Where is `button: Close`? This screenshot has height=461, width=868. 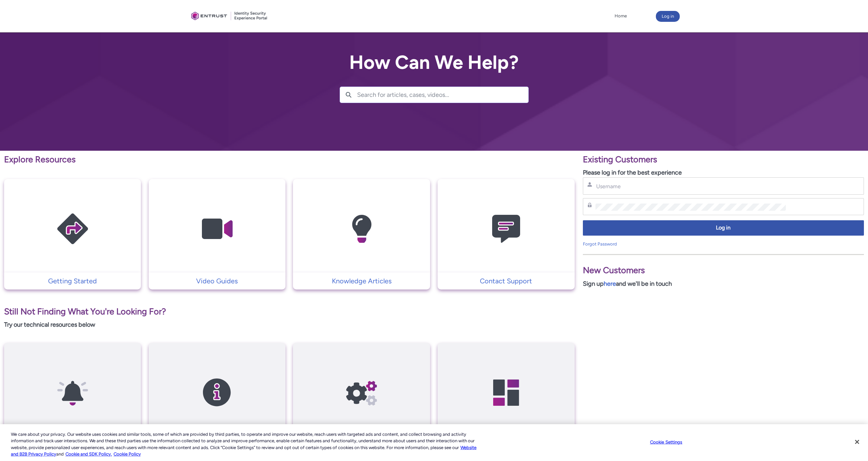 button: Close is located at coordinates (857, 442).